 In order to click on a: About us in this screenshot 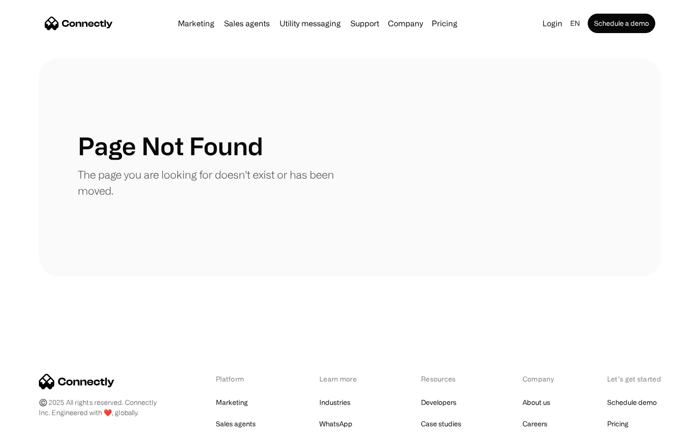, I will do `click(536, 402)`.